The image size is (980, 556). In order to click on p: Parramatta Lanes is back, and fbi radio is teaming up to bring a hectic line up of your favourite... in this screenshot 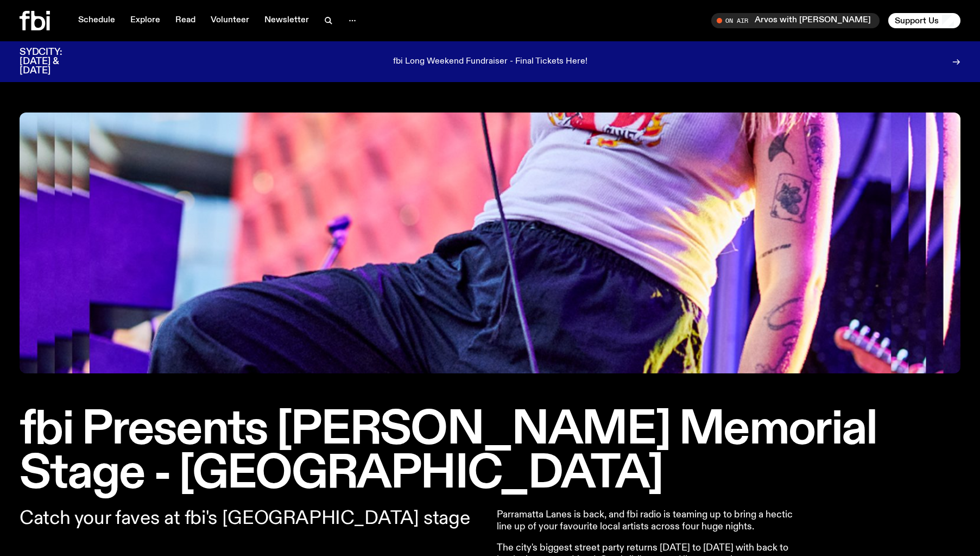, I will do `click(653, 521)`.